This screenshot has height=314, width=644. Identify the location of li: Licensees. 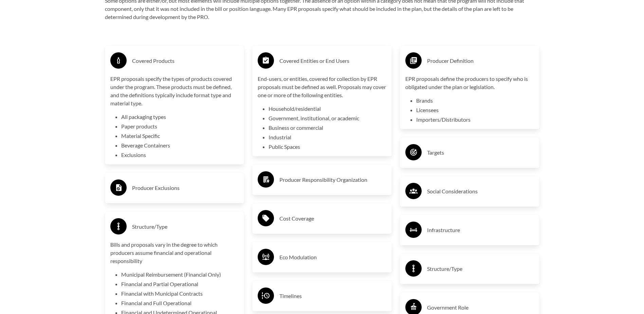
(475, 110).